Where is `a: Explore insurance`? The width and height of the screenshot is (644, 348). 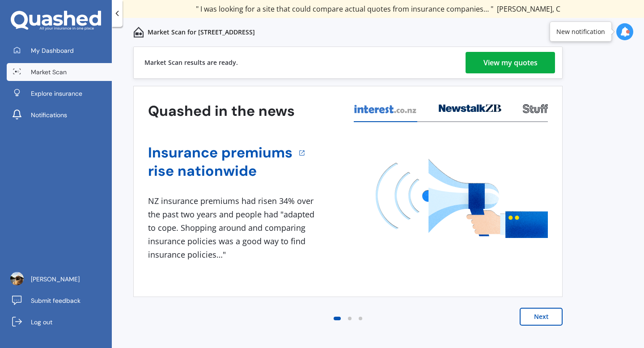
a: Explore insurance is located at coordinates (59, 93).